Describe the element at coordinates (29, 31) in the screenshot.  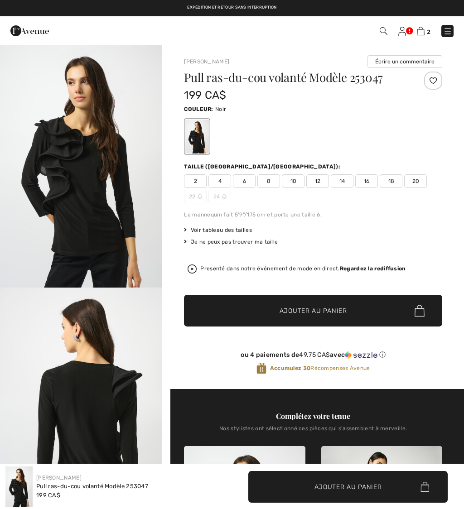
I see `img: 1ère Avenue` at that location.